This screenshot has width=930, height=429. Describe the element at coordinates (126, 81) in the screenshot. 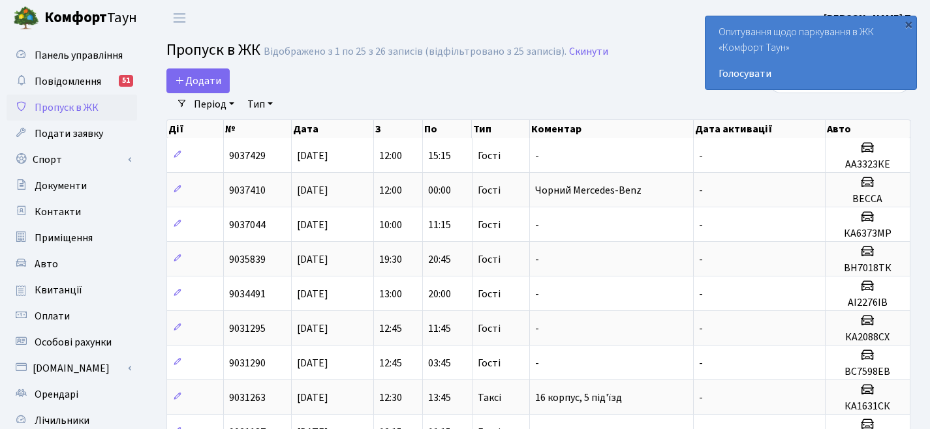

I see `div: 51` at that location.